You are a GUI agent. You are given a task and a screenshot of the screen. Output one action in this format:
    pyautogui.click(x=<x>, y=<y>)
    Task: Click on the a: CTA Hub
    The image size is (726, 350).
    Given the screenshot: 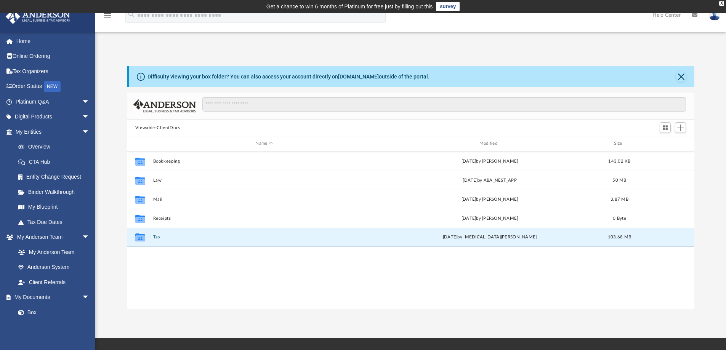 What is the action you would take?
    pyautogui.click(x=56, y=162)
    